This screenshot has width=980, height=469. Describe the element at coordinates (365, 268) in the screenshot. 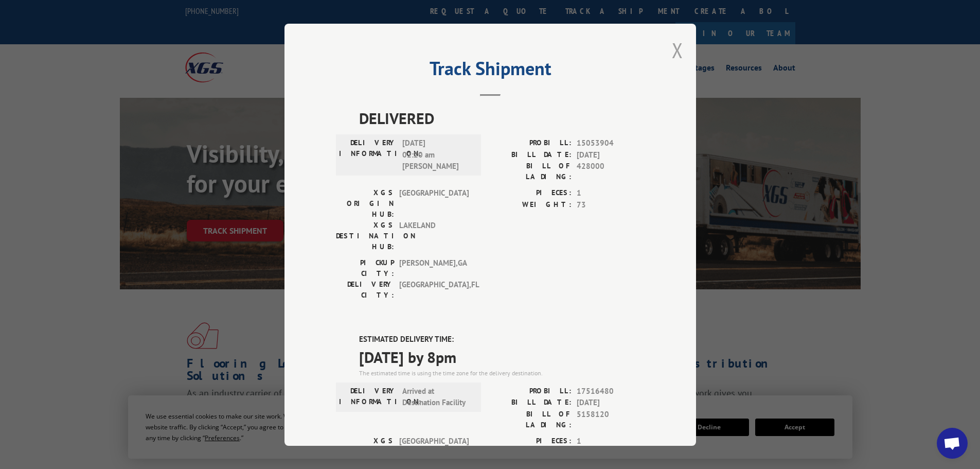

I see `label: PICKUP CITY:` at that location.